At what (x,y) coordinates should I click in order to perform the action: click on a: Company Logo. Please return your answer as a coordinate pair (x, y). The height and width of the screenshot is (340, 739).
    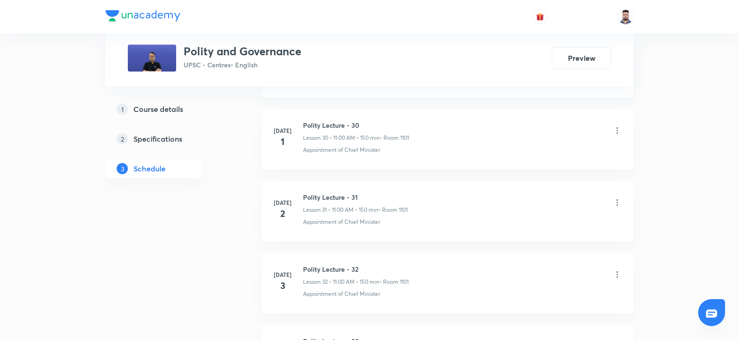
    Looking at the image, I should click on (143, 17).